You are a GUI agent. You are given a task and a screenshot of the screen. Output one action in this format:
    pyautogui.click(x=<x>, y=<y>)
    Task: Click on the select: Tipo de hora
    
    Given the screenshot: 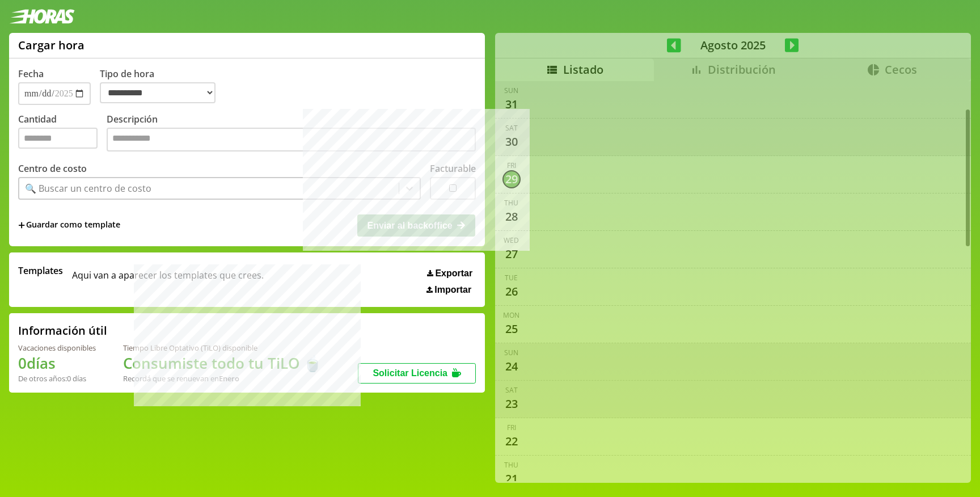 What is the action you would take?
    pyautogui.click(x=158, y=93)
    